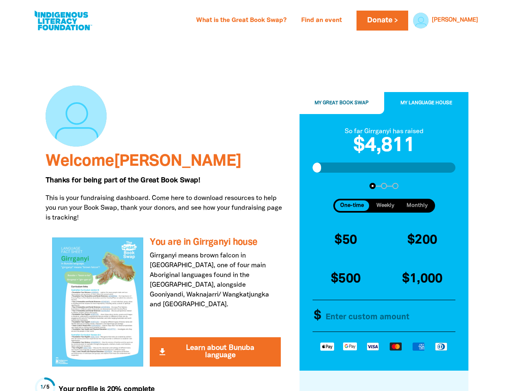  I want to click on button: Navigate to step 3 of 3 to enter your payment details, so click(395, 186).